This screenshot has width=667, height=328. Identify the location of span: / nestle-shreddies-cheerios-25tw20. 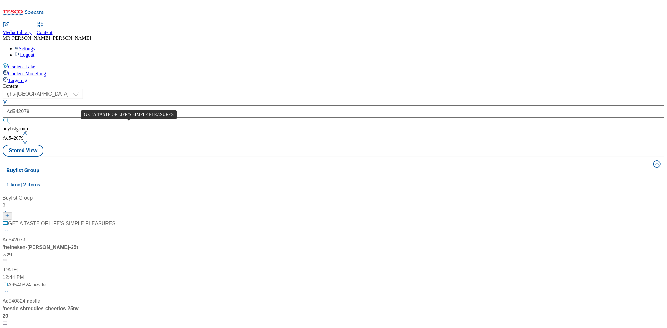
(41, 312).